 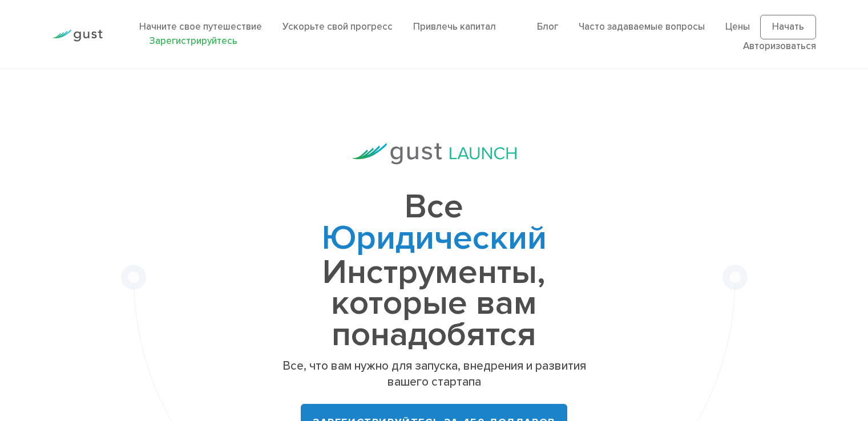 What do you see at coordinates (434, 272) in the screenshot?
I see `font: Таблица крышек` at bounding box center [434, 272].